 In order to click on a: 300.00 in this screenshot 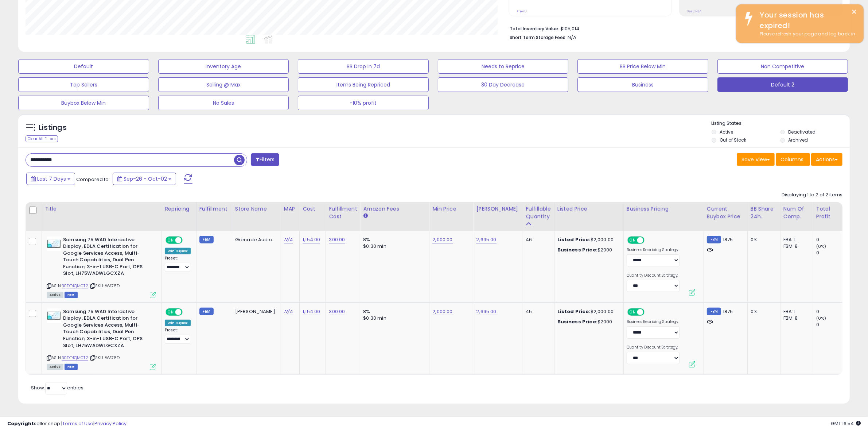, I will do `click(337, 240)`.